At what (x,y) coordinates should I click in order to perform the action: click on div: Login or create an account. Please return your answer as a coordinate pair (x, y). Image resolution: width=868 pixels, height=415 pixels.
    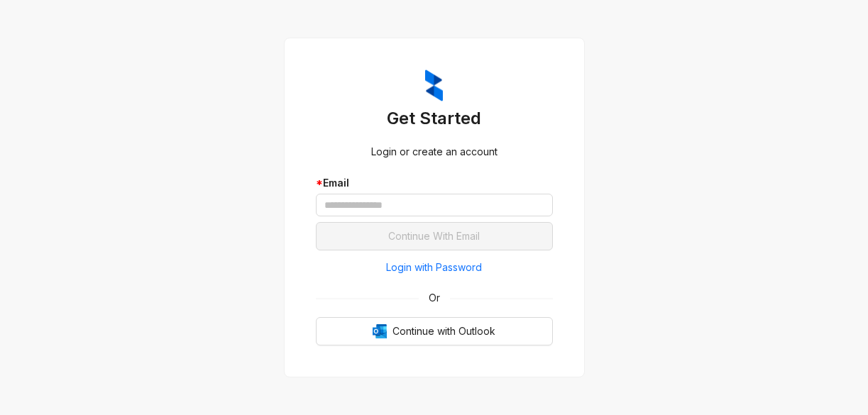
    Looking at the image, I should click on (434, 152).